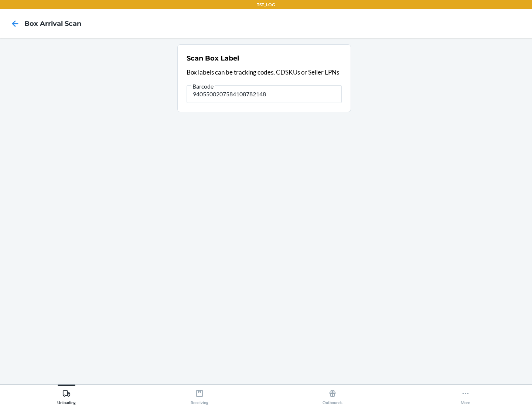 The height and width of the screenshot is (406, 532). I want to click on p: Box labels can be tracking codes, CDSKUs or Seller LPNs, so click(264, 72).